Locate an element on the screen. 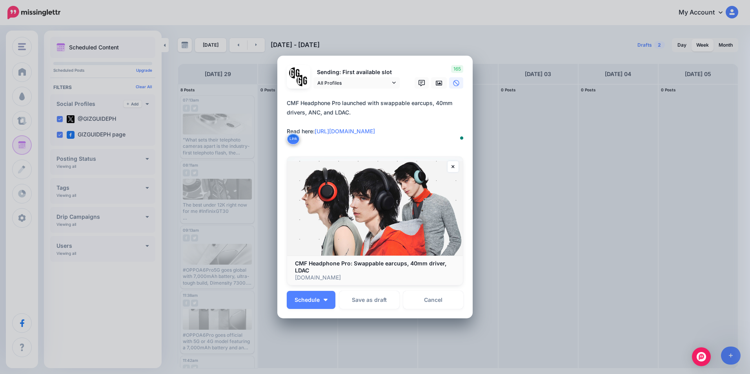 This screenshot has height=374, width=750. button: Save as draft is located at coordinates (369, 300).